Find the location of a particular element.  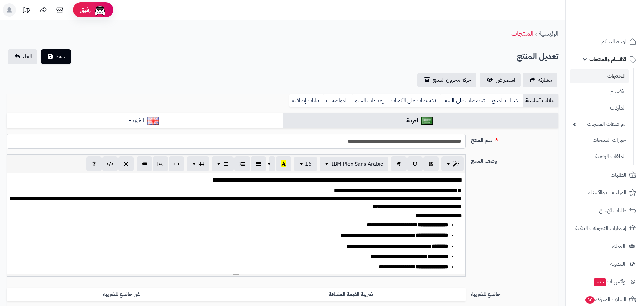

a: تخفيضات على الكميات is located at coordinates (414, 101).